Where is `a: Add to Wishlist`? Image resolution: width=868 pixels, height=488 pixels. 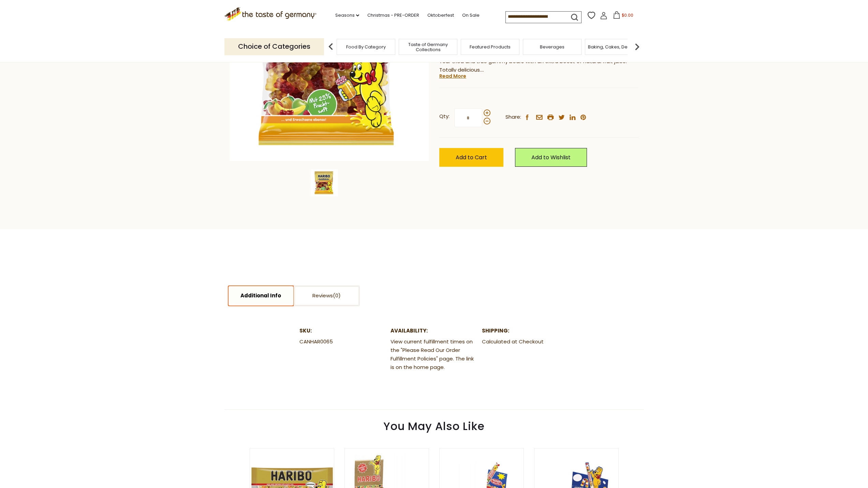
a: Add to Wishlist is located at coordinates (551, 157).